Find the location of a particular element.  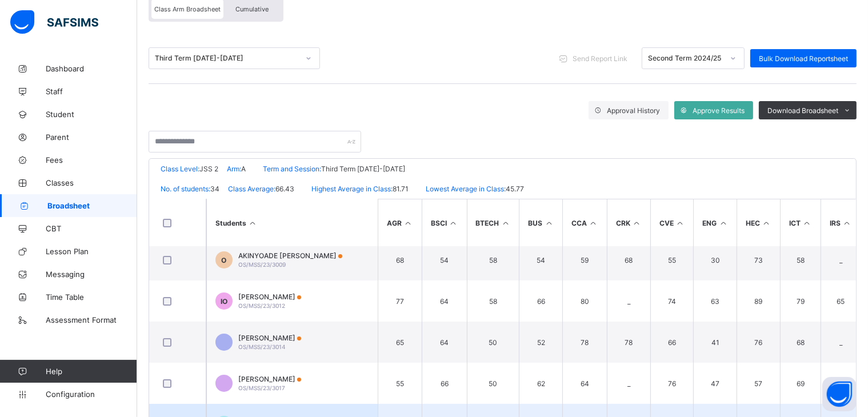

td: 89 is located at coordinates (759, 301).